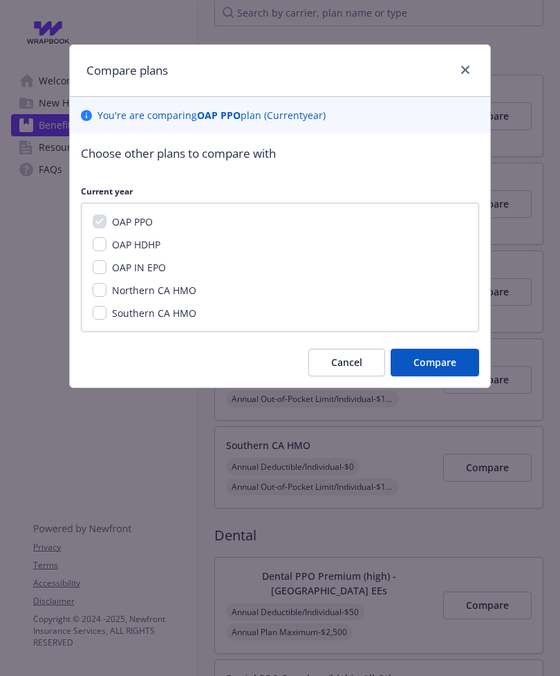 The width and height of the screenshot is (560, 676). Describe the element at coordinates (139, 267) in the screenshot. I see `span: OAP IN EPO` at that location.